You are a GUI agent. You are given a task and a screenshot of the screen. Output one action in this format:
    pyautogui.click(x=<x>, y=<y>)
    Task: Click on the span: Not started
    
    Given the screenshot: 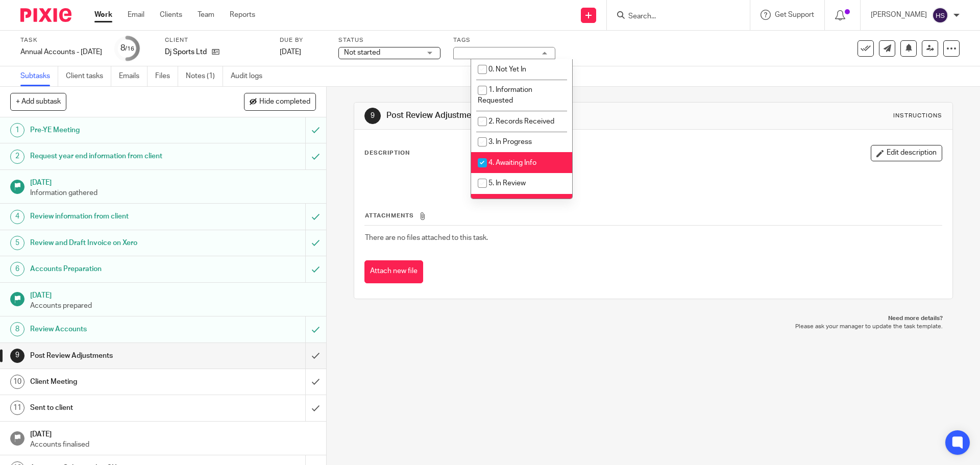 What is the action you would take?
    pyautogui.click(x=362, y=53)
    